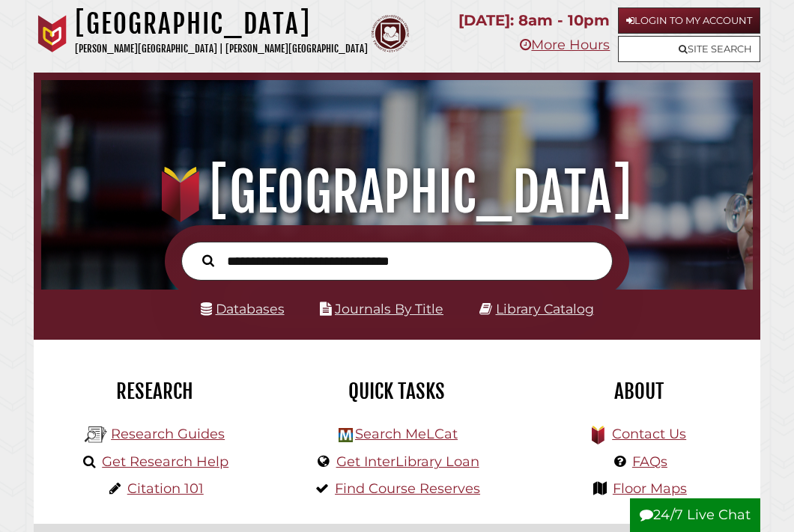 The width and height of the screenshot is (794, 532). I want to click on a: Databases, so click(242, 308).